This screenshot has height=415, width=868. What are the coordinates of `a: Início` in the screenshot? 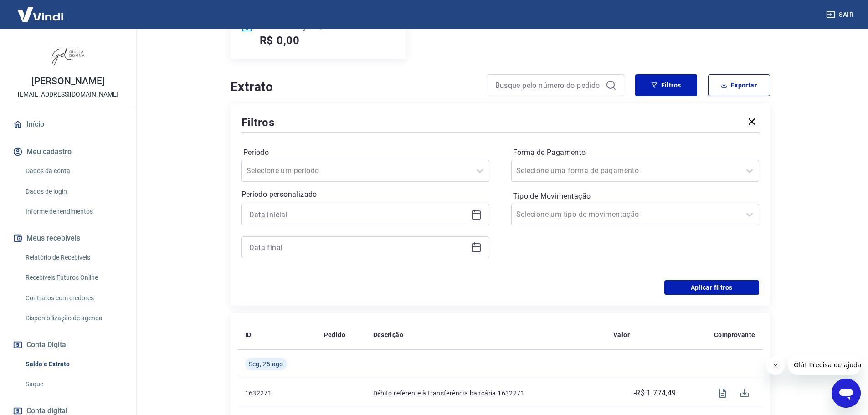 It's located at (68, 125).